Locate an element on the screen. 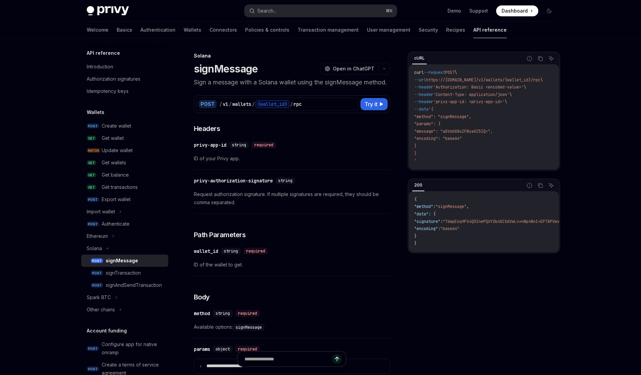 The height and width of the screenshot is (375, 641). span: "params": { is located at coordinates (427, 124).